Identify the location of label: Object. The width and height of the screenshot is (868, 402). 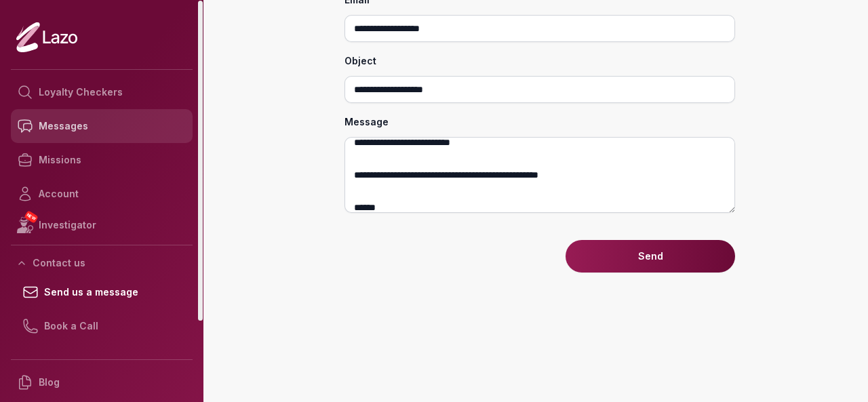
(539, 61).